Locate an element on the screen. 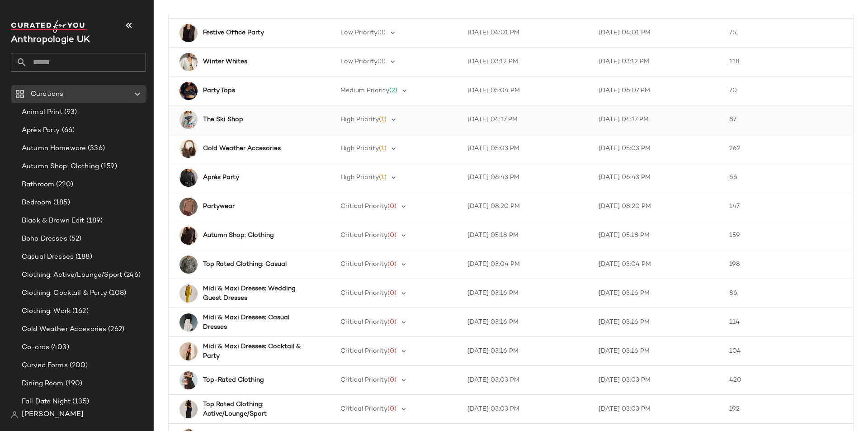 The width and height of the screenshot is (868, 431). span: Bathroom is located at coordinates (38, 185).